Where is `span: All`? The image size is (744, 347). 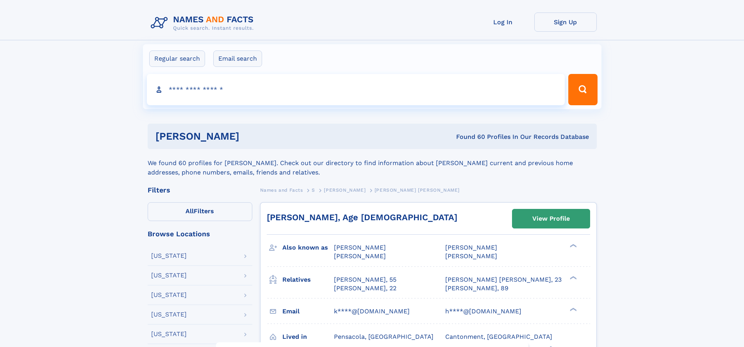 span: All is located at coordinates (189, 211).